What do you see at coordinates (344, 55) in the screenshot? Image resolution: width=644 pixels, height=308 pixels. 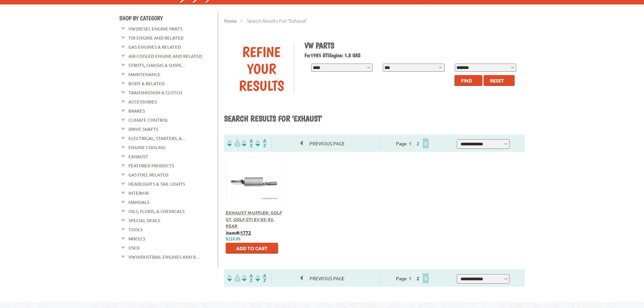 I see `span: Engine: 1.8 GAS` at bounding box center [344, 55].